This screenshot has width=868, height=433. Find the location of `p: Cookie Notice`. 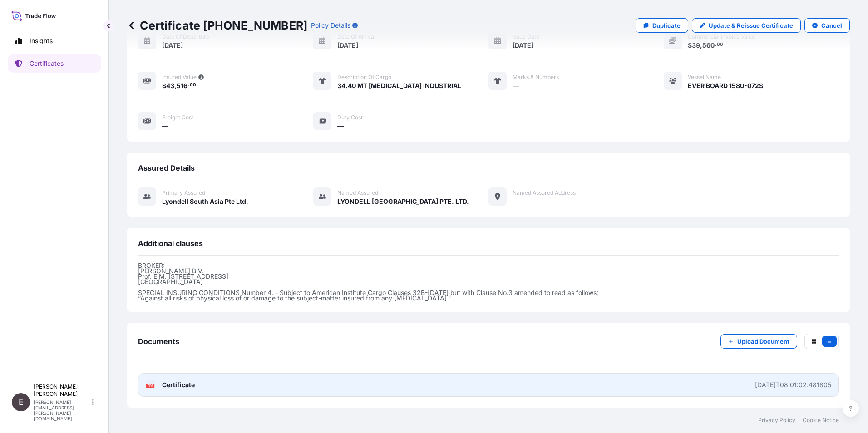

p: Cookie Notice is located at coordinates (821, 420).